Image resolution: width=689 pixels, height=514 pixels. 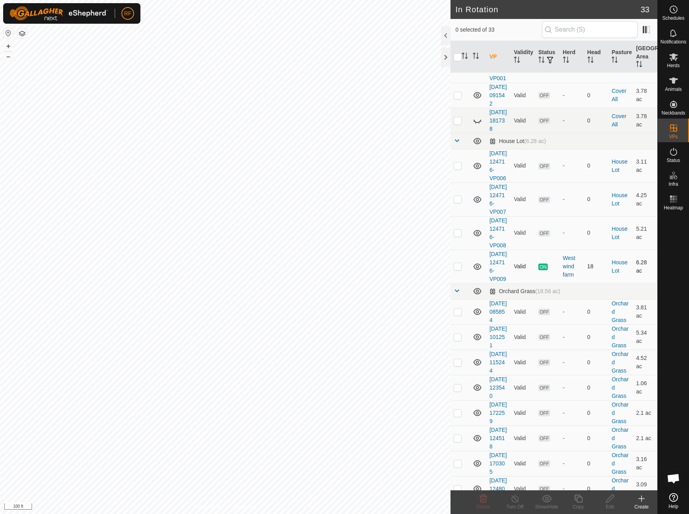 What do you see at coordinates (548, 9) in the screenshot?
I see `h2: In Rotation` at bounding box center [548, 9].